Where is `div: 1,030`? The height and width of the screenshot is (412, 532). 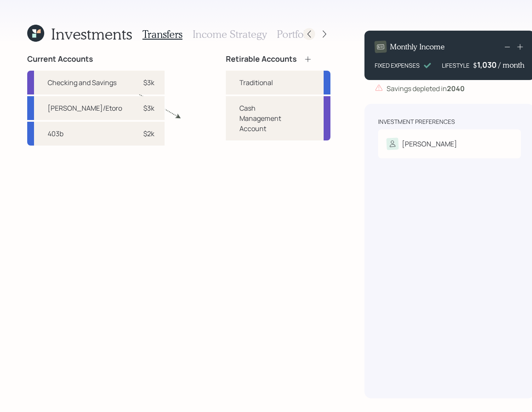
div: 1,030 is located at coordinates (488, 65).